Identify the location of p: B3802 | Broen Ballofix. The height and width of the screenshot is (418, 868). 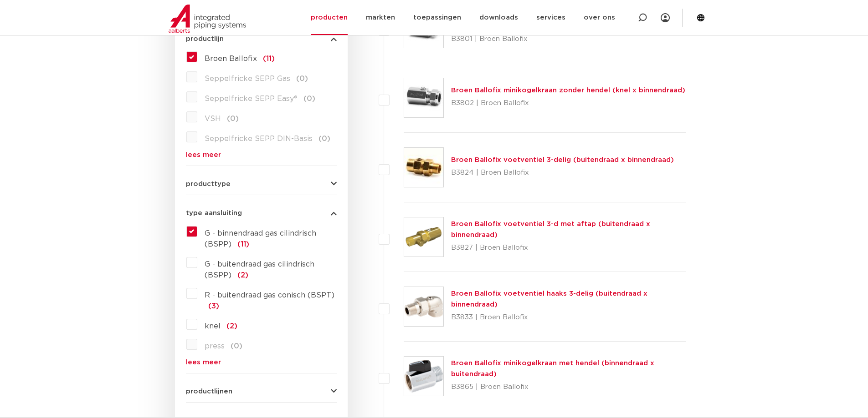
(568, 103).